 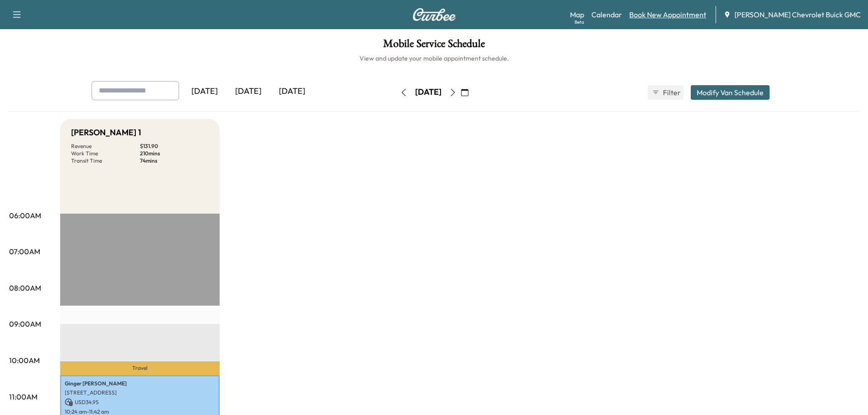 I want to click on p: Transit Time, so click(x=105, y=161).